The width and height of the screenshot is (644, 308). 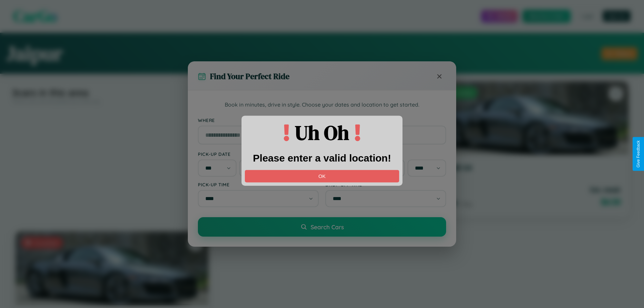 I want to click on label: Where, so click(x=322, y=120).